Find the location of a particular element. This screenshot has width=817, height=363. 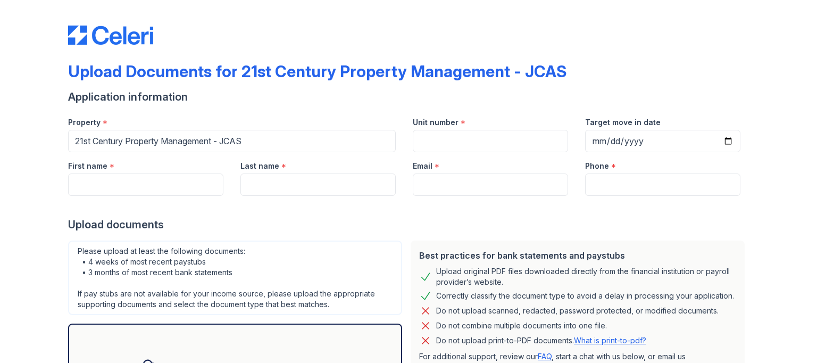

div: Please upload at least the following documents: • 4 weeks of most recent paystubs • 3 months of m... is located at coordinates (235, 278).